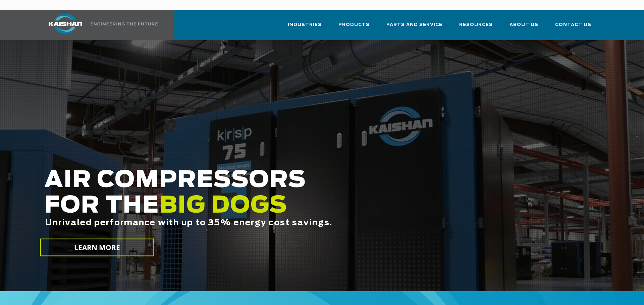  What do you see at coordinates (573, 27) in the screenshot?
I see `a: Contact Us` at bounding box center [573, 27].